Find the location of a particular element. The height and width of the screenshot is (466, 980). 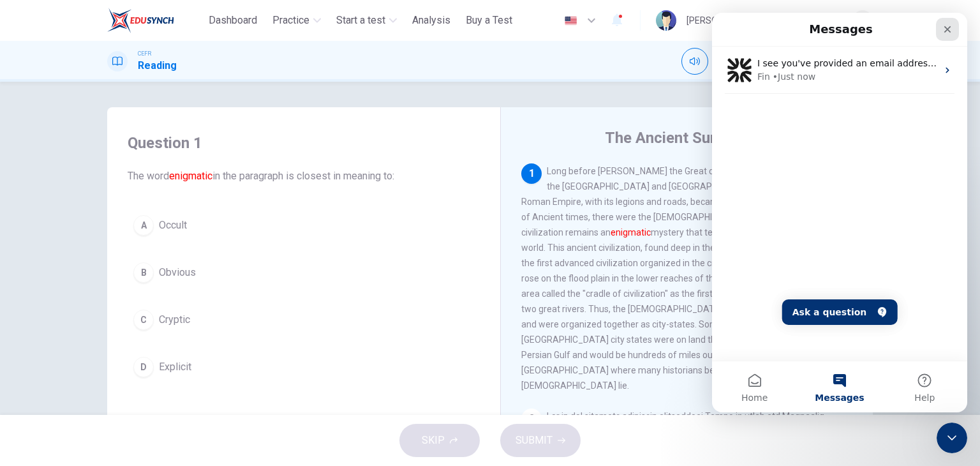

img: Profile image for Fin is located at coordinates (27, 57).